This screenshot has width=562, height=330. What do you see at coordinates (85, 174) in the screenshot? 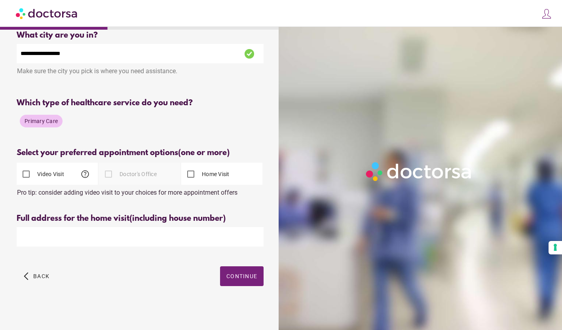
I see `span: help` at bounding box center [85, 174].